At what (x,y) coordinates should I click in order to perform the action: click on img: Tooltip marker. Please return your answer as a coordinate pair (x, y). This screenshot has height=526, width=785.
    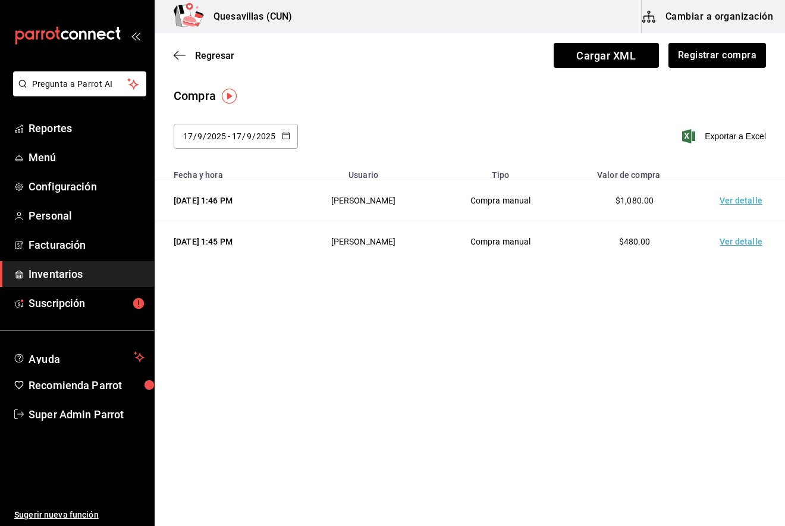
    Looking at the image, I should click on (229, 96).